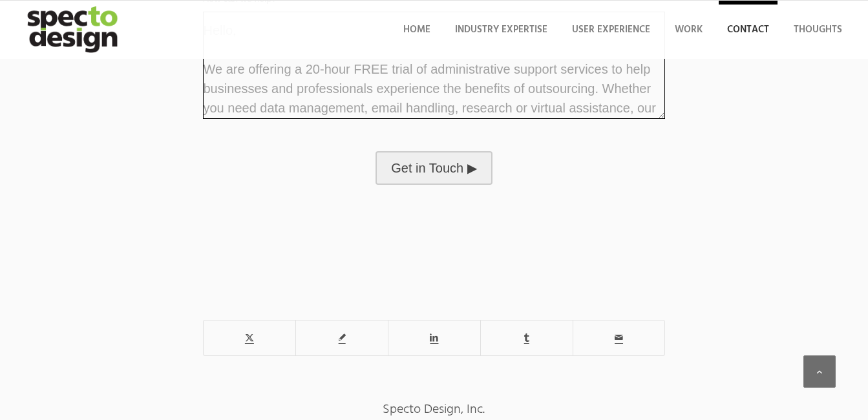 This screenshot has width=868, height=420. I want to click on button: Get in Touch ▶, so click(434, 168).